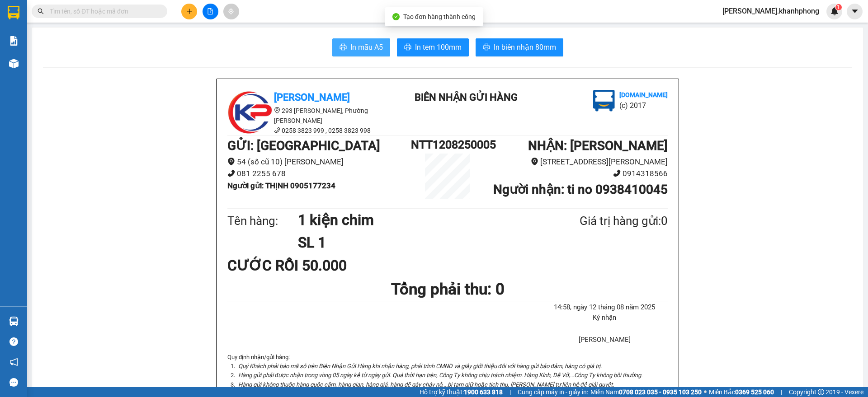 The width and height of the screenshot is (868, 397). What do you see at coordinates (576, 174) in the screenshot?
I see `li: 0914318566` at bounding box center [576, 174].